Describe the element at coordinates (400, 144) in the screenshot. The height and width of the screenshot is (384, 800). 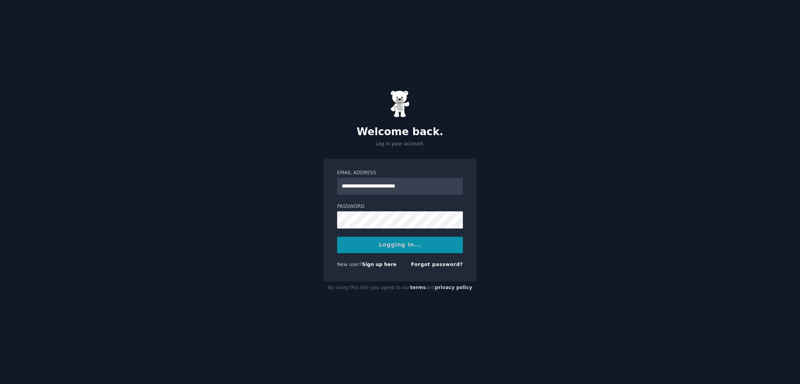
I see `p: Log in your account.` at that location.